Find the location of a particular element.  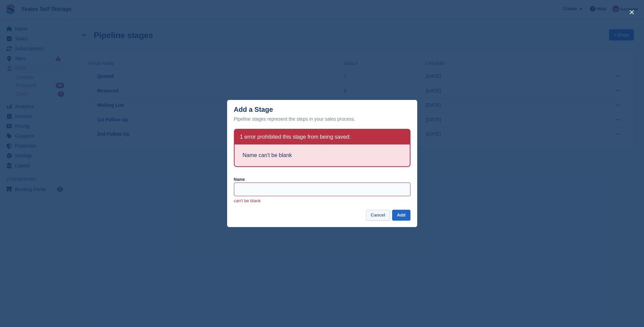

div: Pipeline stages represent the steps in your sales process. is located at coordinates (295, 119).